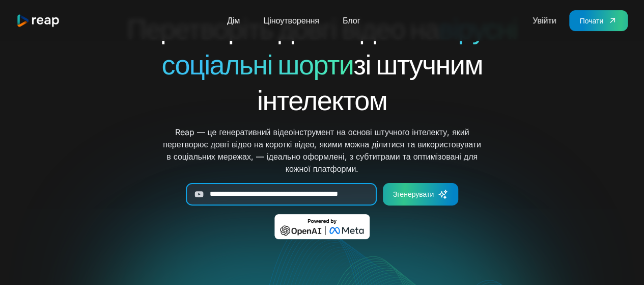 The height and width of the screenshot is (285, 644). I want to click on font: Почати, so click(591, 21).